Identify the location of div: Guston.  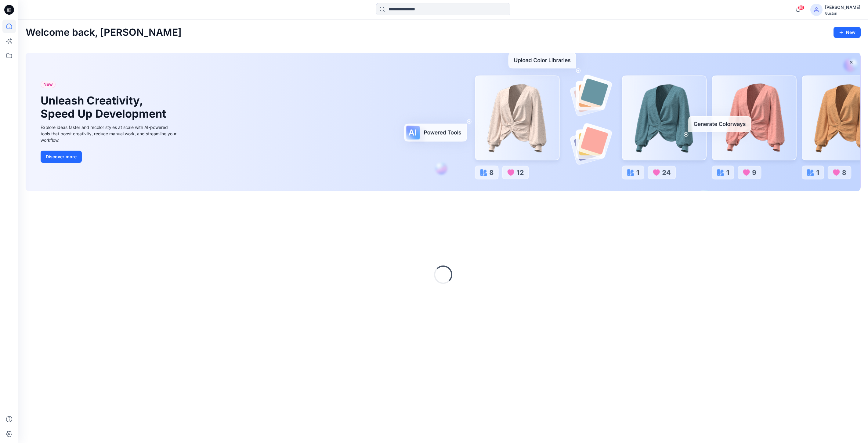
(842, 13).